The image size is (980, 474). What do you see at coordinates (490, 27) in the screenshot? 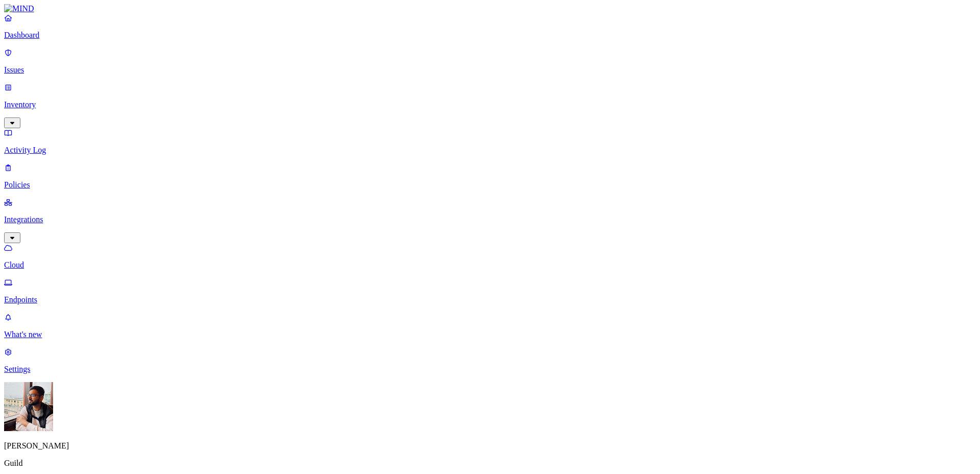
I see `a: Dashboard` at bounding box center [490, 27].